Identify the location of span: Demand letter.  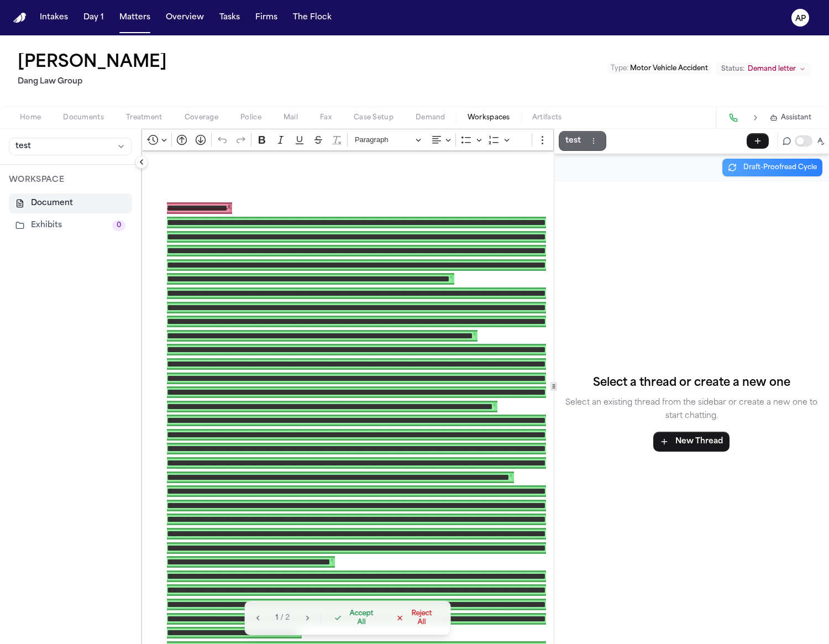
(771, 69).